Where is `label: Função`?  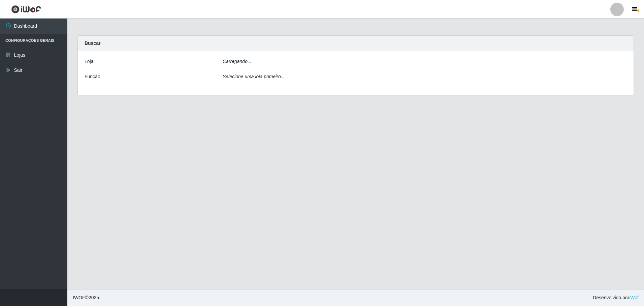
label: Função is located at coordinates (92, 76).